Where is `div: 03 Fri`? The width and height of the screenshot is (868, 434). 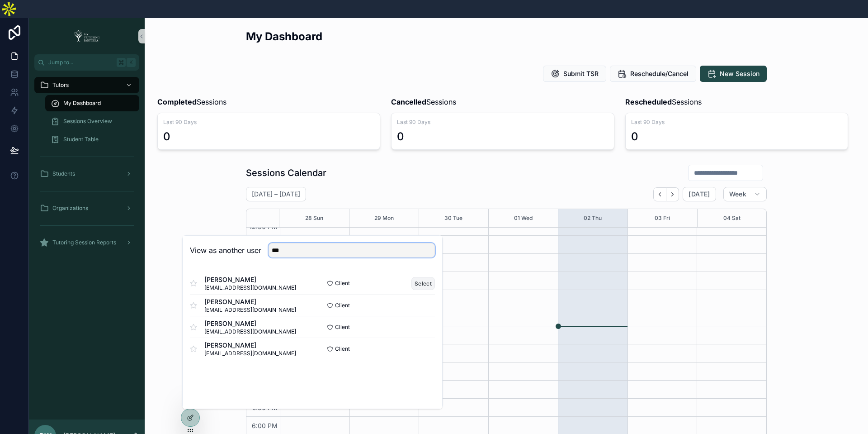
div: 03 Fri is located at coordinates (662, 218).